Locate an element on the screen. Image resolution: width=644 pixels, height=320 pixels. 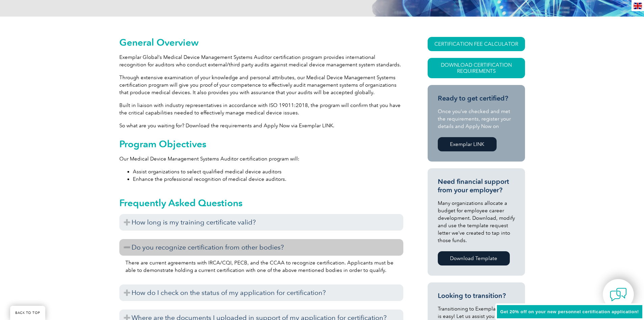
p: There are current agreements with IRCA/CQI, PECB, and the CCAA to recognize certification. Applic... is located at coordinates (261, 266).